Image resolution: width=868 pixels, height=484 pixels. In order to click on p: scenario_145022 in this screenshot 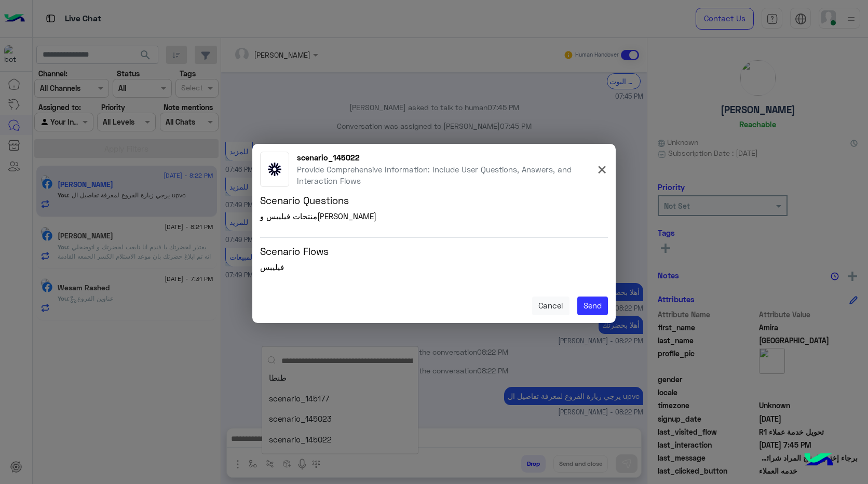, I will do `click(447, 157)`.